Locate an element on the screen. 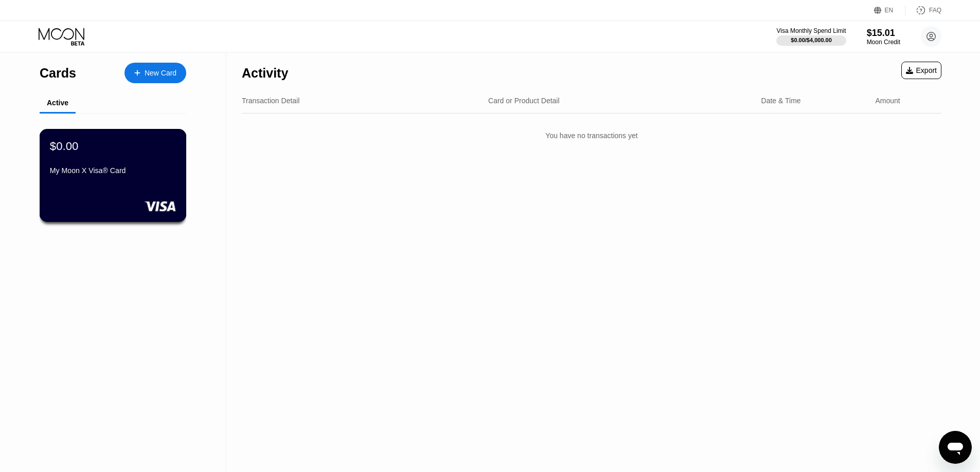 This screenshot has height=472, width=980. div: $0.00My Moon X Visa® Card is located at coordinates (113, 175).